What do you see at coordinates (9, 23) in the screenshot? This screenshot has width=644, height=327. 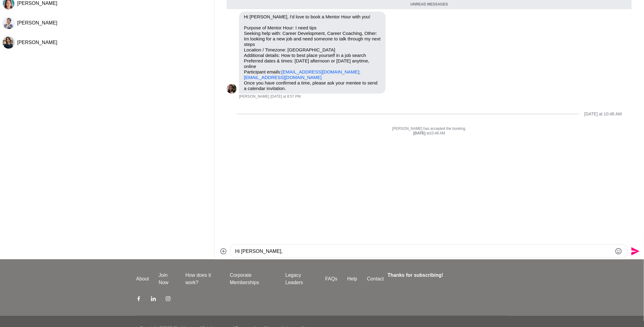 I see `img: T` at bounding box center [9, 23].